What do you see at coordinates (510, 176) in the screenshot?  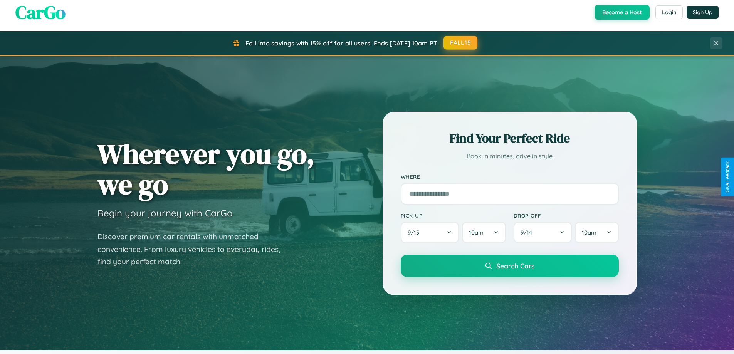 I see `label: Where` at bounding box center [510, 176].